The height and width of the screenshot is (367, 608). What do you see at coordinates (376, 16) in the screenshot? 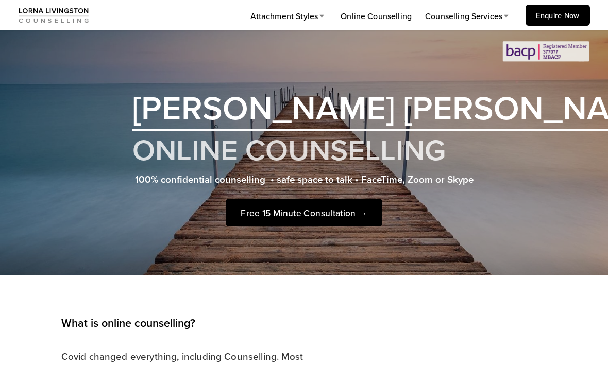
I see `a: Online Counselling` at bounding box center [376, 16].